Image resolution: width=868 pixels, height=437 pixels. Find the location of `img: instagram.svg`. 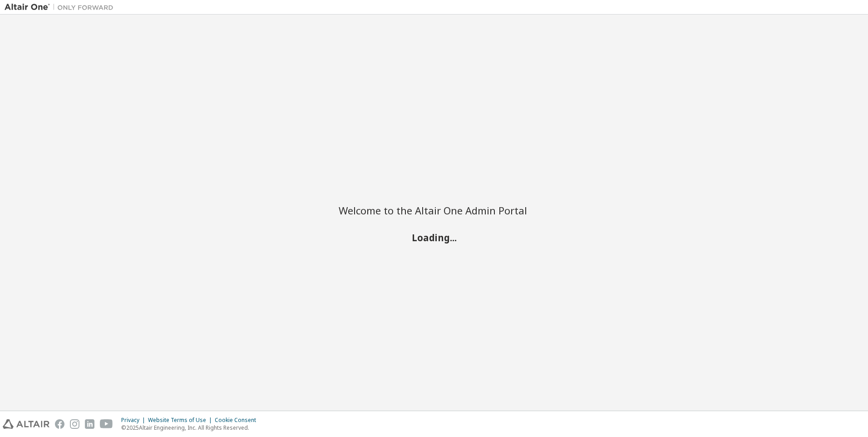

img: instagram.svg is located at coordinates (74, 424).